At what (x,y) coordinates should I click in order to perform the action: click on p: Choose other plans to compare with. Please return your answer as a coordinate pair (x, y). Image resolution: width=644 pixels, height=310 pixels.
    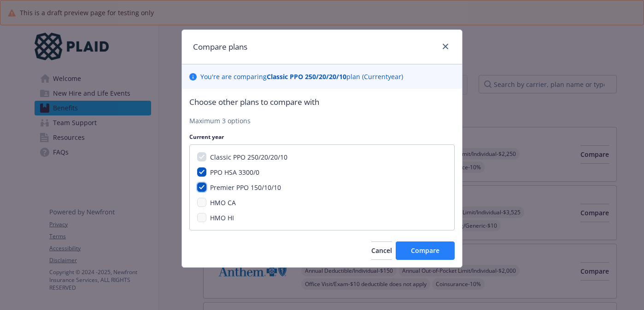
    Looking at the image, I should click on (322, 102).